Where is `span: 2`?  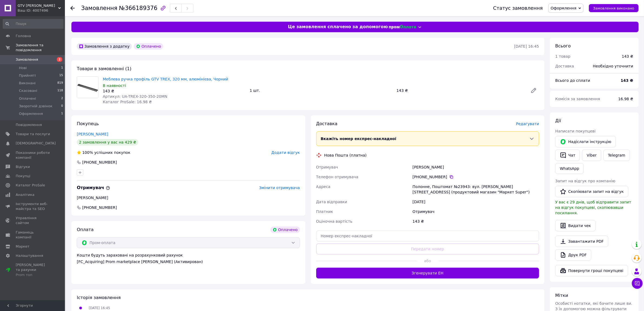 span: 2 is located at coordinates (62, 99).